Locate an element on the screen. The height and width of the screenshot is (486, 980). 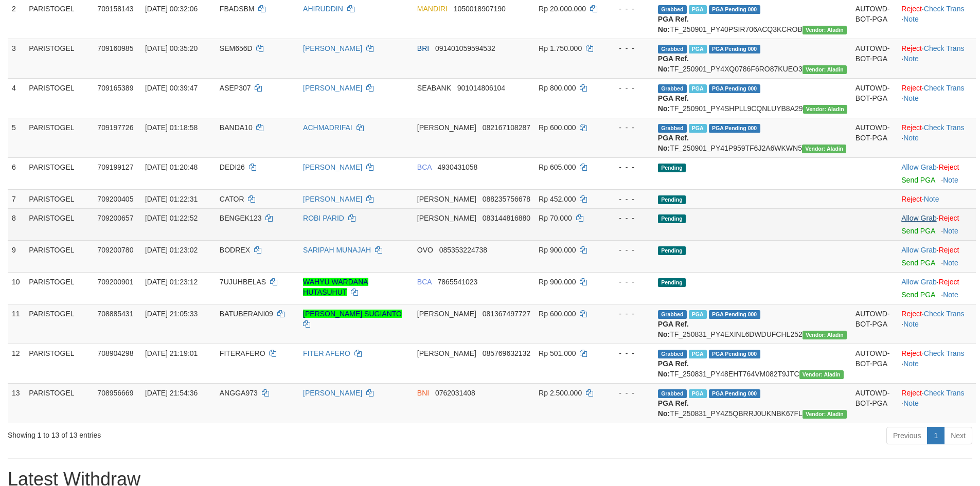
span: 709200657 is located at coordinates (115, 218).